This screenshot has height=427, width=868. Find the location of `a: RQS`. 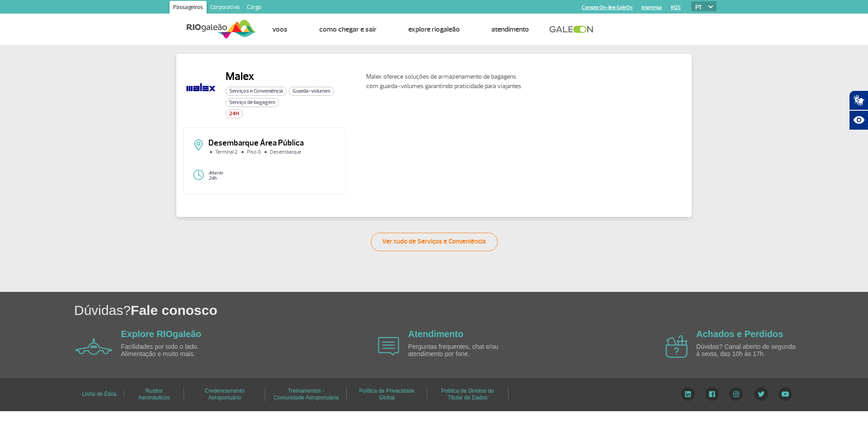

a: RQS is located at coordinates (676, 8).